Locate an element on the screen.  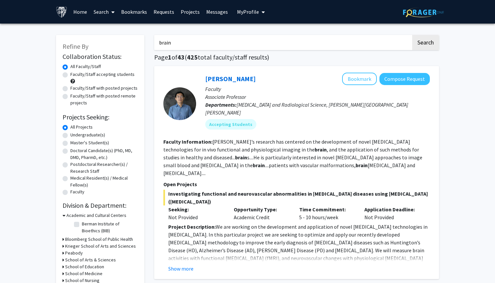
span: My Profile is located at coordinates (248, 12).